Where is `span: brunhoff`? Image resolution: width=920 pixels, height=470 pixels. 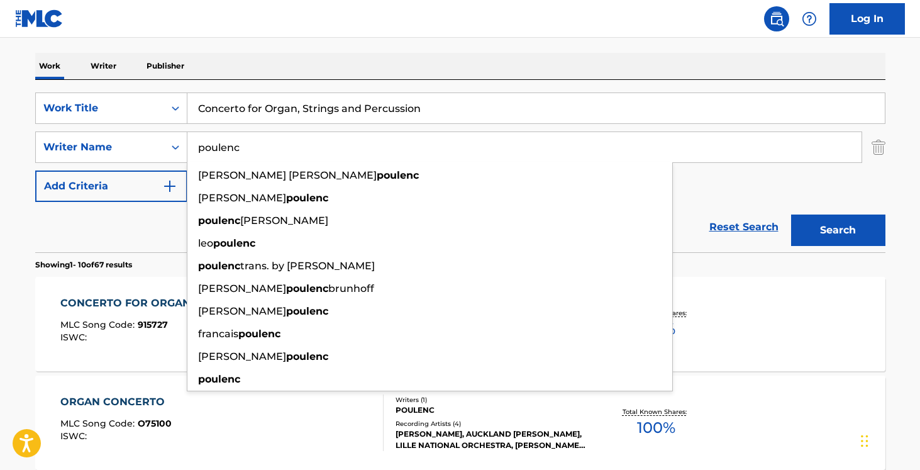 span: brunhoff is located at coordinates (351, 288).